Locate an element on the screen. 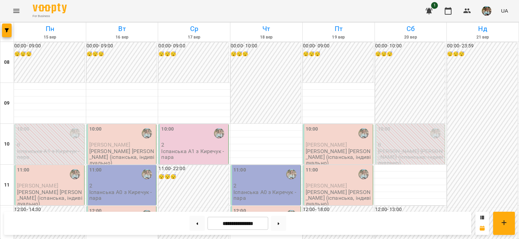 This screenshot has width=519, height=239. h6: 17 вер is located at coordinates (194, 37).